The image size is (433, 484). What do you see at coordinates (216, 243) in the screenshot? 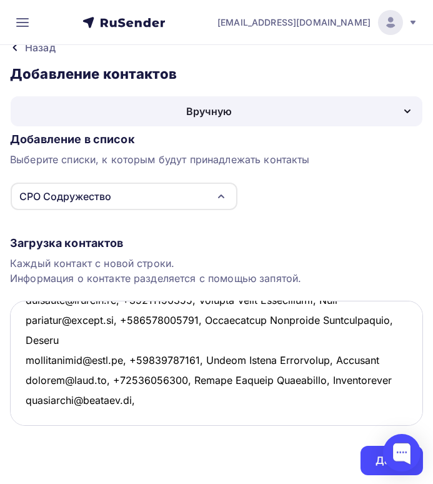
I see `div: Загрузка контактов` at bounding box center [216, 243].